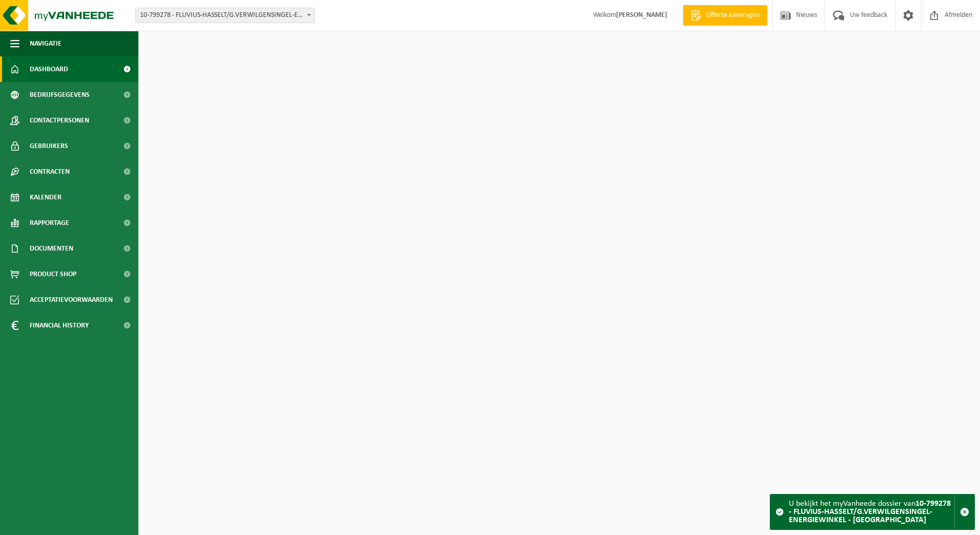 This screenshot has width=980, height=535. I want to click on span: Contracten, so click(50, 172).